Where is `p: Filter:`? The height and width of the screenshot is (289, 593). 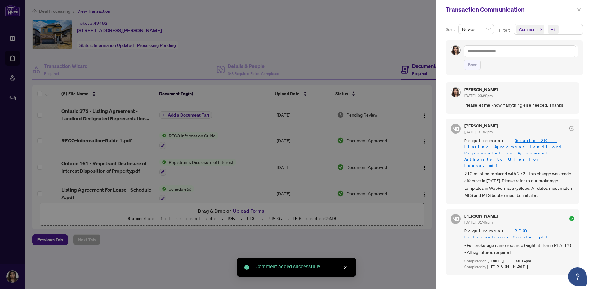 p: Filter: is located at coordinates (505, 30).